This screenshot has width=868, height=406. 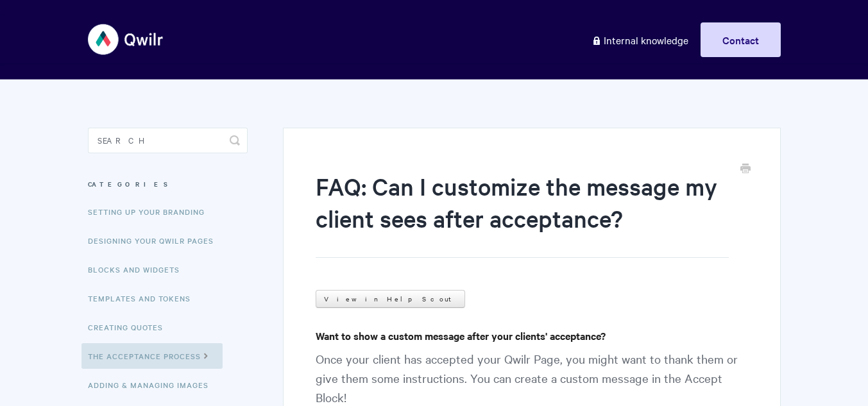 I want to click on a: Designing Your Qwilr Pages, so click(x=155, y=241).